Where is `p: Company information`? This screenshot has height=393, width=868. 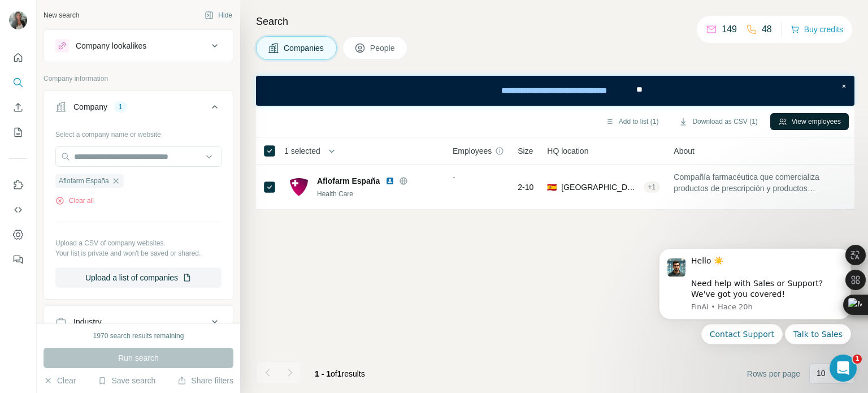
p: Company information is located at coordinates (138, 79).